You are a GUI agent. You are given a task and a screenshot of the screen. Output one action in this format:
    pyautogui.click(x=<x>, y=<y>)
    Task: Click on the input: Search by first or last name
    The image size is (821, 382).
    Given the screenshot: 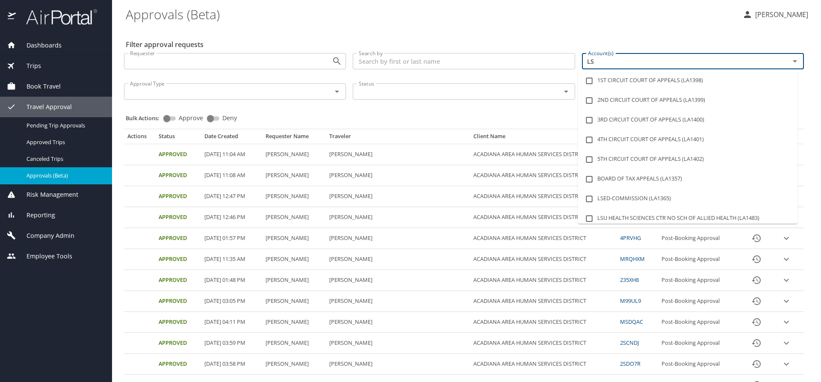 What is the action you would take?
    pyautogui.click(x=464, y=61)
    